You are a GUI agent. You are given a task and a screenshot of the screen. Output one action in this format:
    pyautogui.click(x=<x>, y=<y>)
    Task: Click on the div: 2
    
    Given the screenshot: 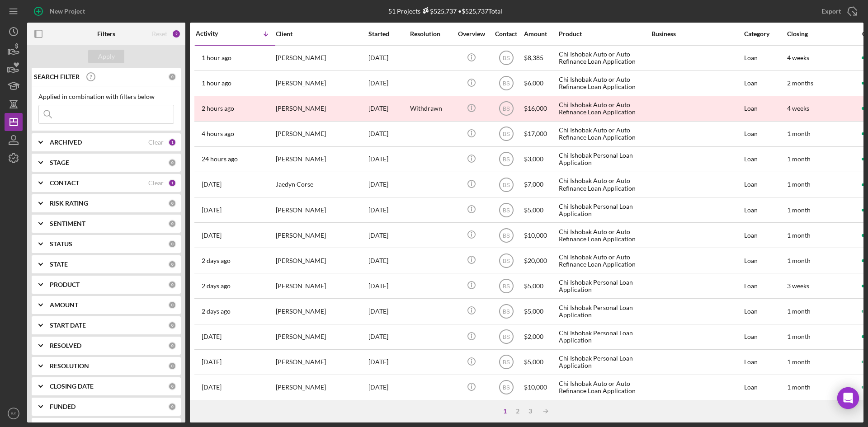 What is the action you would take?
    pyautogui.click(x=176, y=34)
    